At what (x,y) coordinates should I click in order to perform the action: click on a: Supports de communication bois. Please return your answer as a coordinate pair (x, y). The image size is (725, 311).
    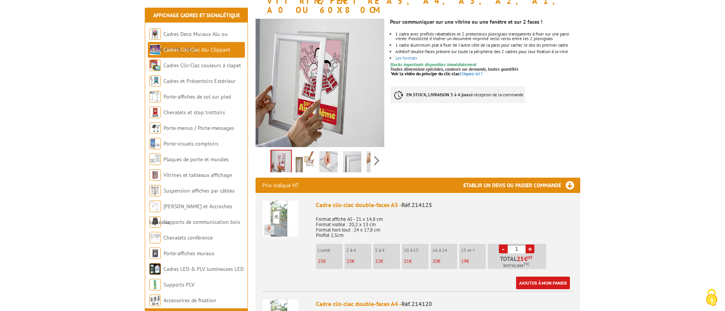
    Looking at the image, I should click on (202, 222).